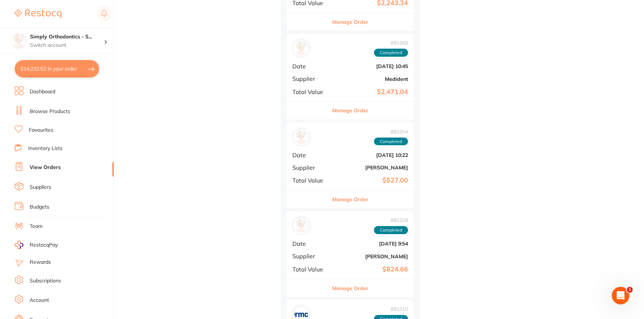 The height and width of the screenshot is (319, 644). What do you see at coordinates (372, 270) in the screenshot?
I see `b: $824.66` at bounding box center [372, 270].